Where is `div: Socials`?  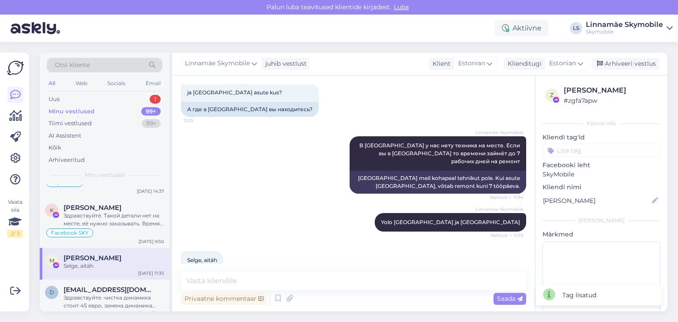
div: Socials is located at coordinates (116, 83).